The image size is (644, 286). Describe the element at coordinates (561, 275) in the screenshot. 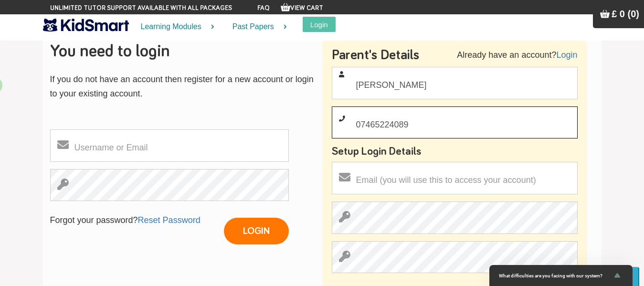

I see `button: Show survey - What difficulties are you facing with our system?` at that location.